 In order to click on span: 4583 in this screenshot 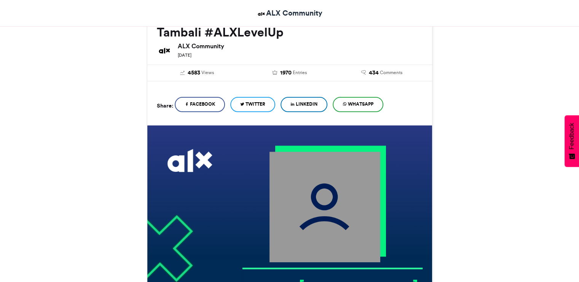, I will do `click(194, 73)`.